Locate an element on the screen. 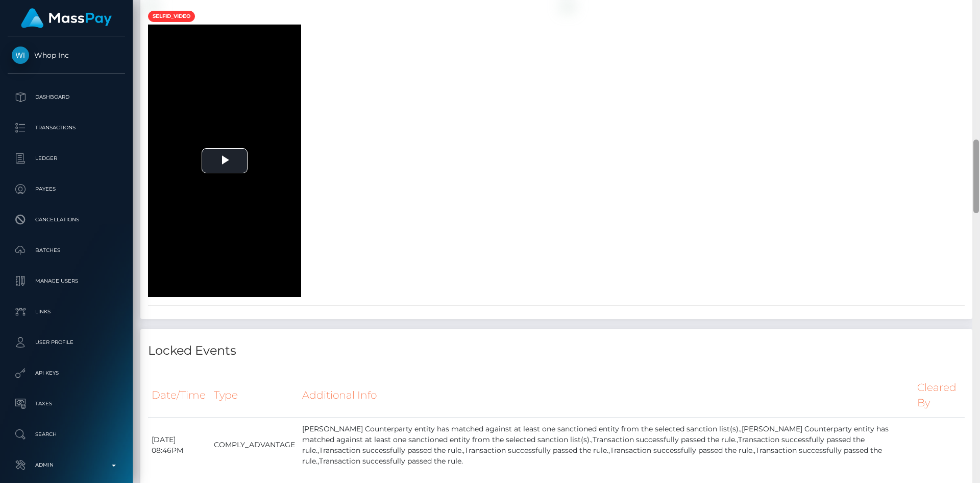 Image resolution: width=980 pixels, height=483 pixels. p: API Keys is located at coordinates (66, 373).